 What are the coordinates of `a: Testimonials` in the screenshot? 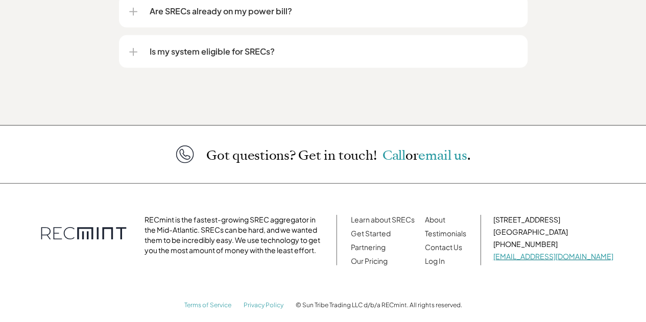 It's located at (445, 233).